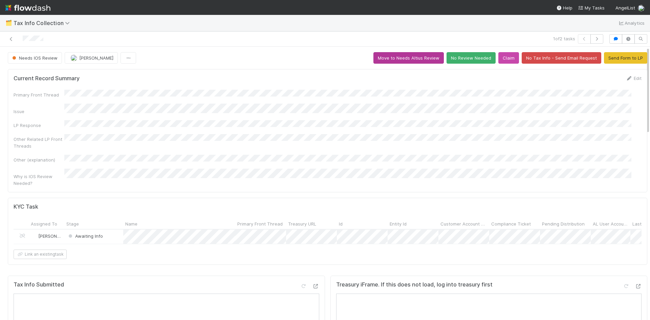 This screenshot has height=320, width=650. Describe the element at coordinates (39, 95) in the screenshot. I see `div: Primary Front Thread` at that location.